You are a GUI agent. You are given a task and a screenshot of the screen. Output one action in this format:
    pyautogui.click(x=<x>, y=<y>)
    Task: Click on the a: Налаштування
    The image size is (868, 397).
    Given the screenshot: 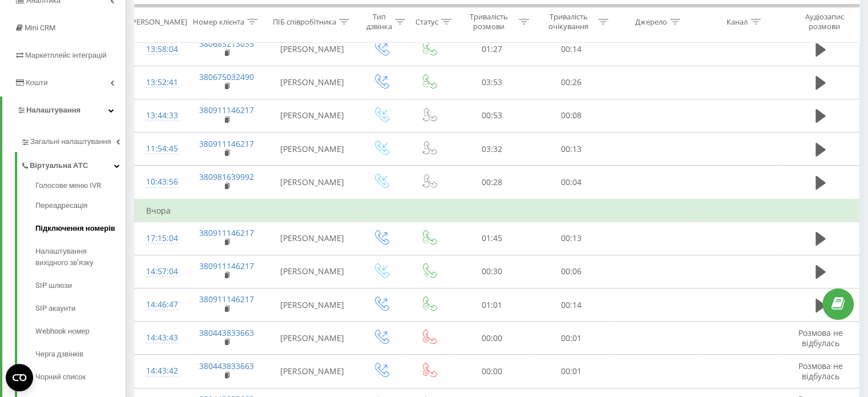 What is the action you would take?
    pyautogui.click(x=64, y=110)
    